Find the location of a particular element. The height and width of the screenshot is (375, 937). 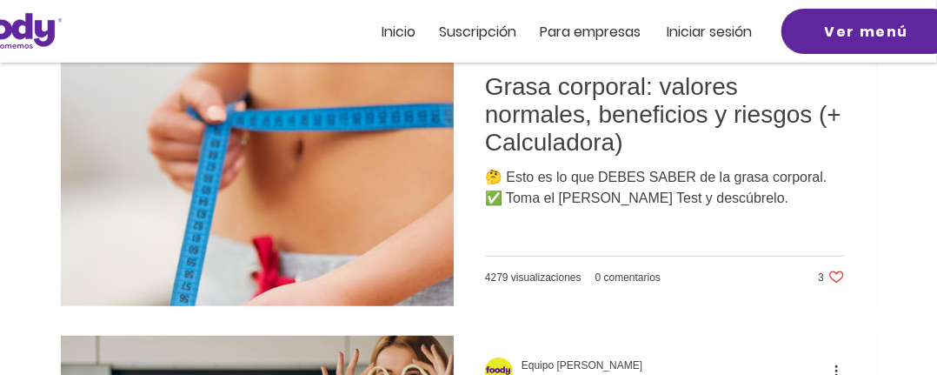

span: 3 is located at coordinates (823, 277).